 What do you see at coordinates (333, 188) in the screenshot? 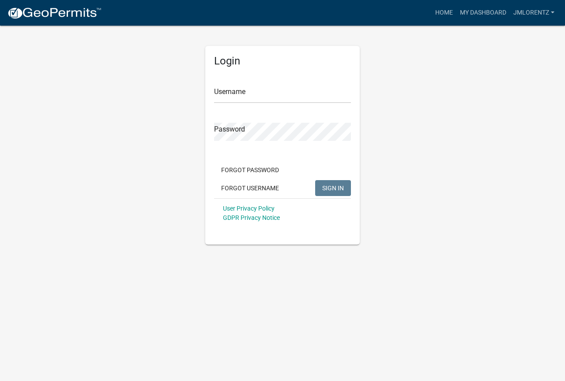
I see `span: SIGN IN` at bounding box center [333, 188].